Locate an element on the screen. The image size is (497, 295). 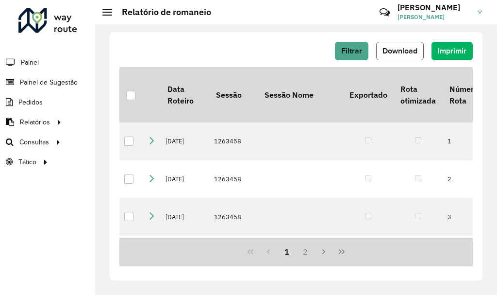
th: Sessão is located at coordinates (234, 95).